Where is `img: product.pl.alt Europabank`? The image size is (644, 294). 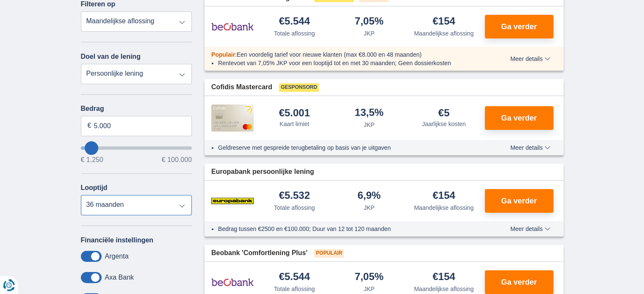
img: product.pl.alt Europabank is located at coordinates (232, 201).